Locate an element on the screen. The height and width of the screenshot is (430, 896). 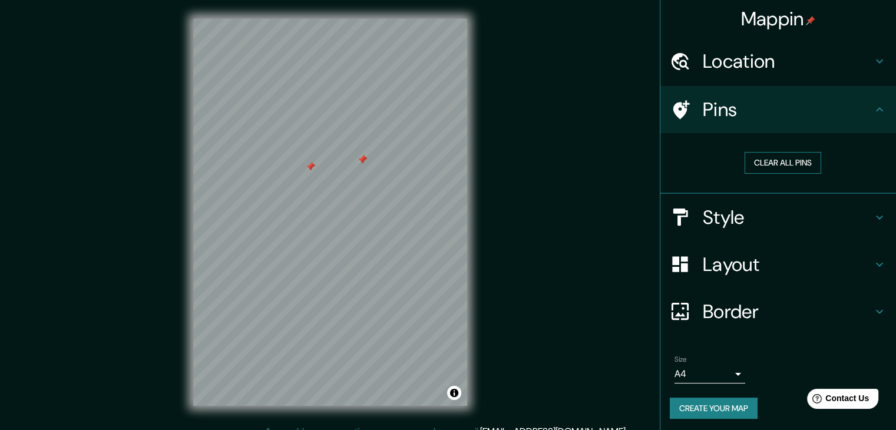
div: Location is located at coordinates (778, 61).